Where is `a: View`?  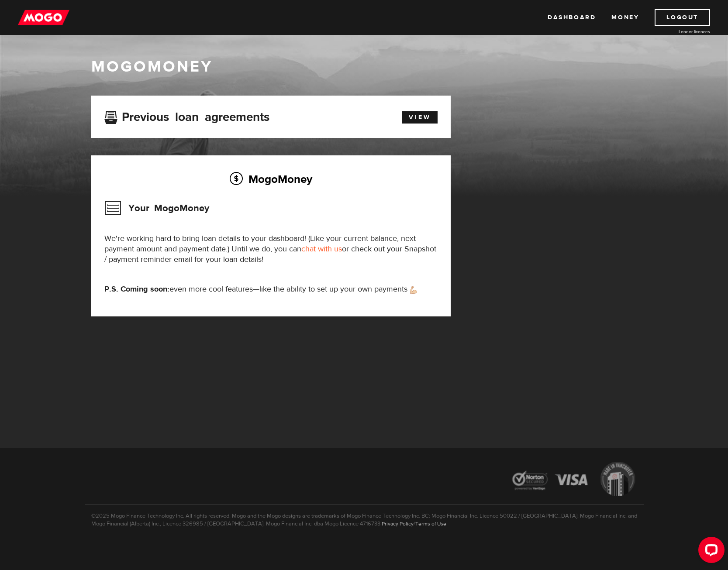 a: View is located at coordinates (419, 117).